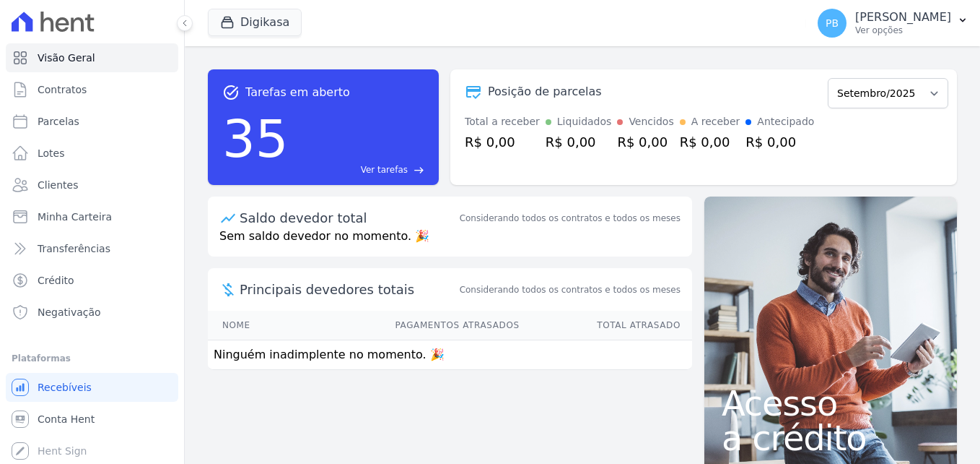 This screenshot has height=464, width=980. What do you see at coordinates (92, 312) in the screenshot?
I see `a: Negativação` at bounding box center [92, 312].